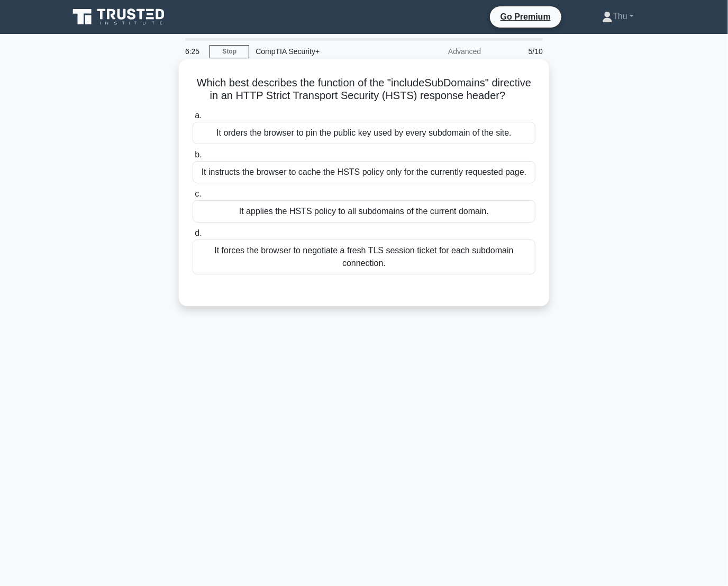 Image resolution: width=728 pixels, height=586 pixels. What do you see at coordinates (322, 51) in the screenshot?
I see `div: CompTIA Security+` at bounding box center [322, 51].